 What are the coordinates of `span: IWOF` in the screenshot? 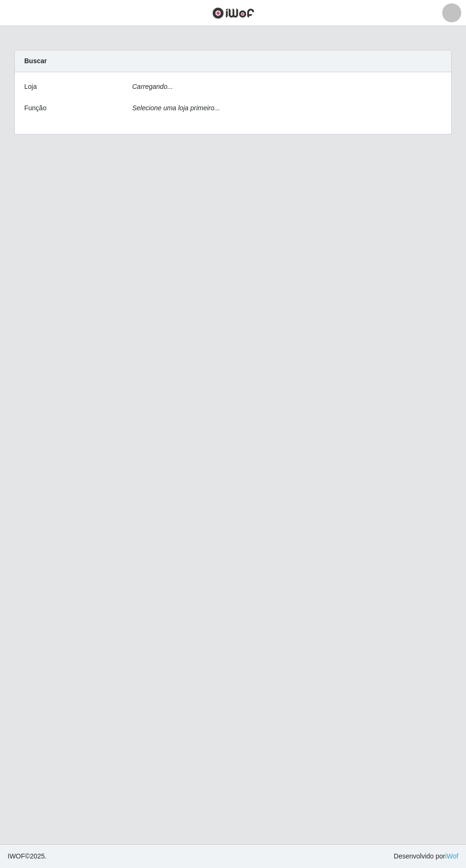 It's located at (16, 856).